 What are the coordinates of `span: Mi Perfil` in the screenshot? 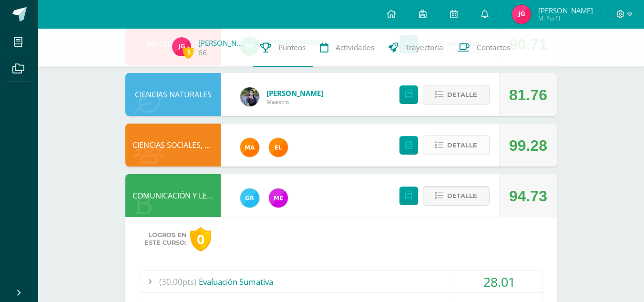 It's located at (565, 18).